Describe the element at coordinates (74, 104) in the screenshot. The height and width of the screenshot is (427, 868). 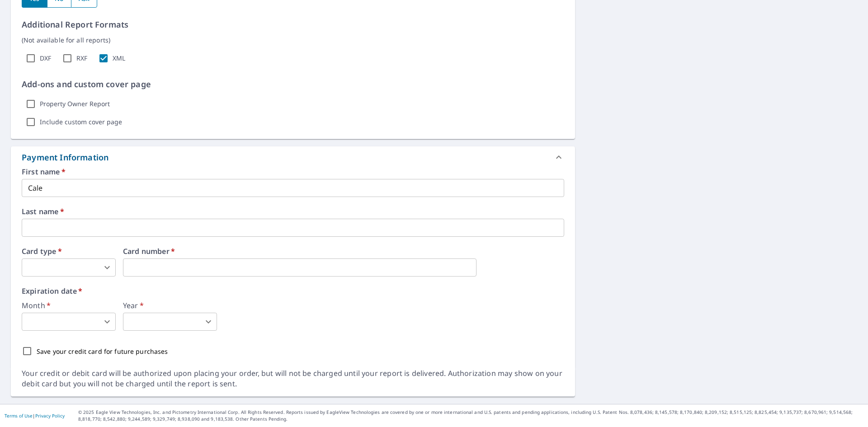
I see `label: Property Owner Report` at that location.